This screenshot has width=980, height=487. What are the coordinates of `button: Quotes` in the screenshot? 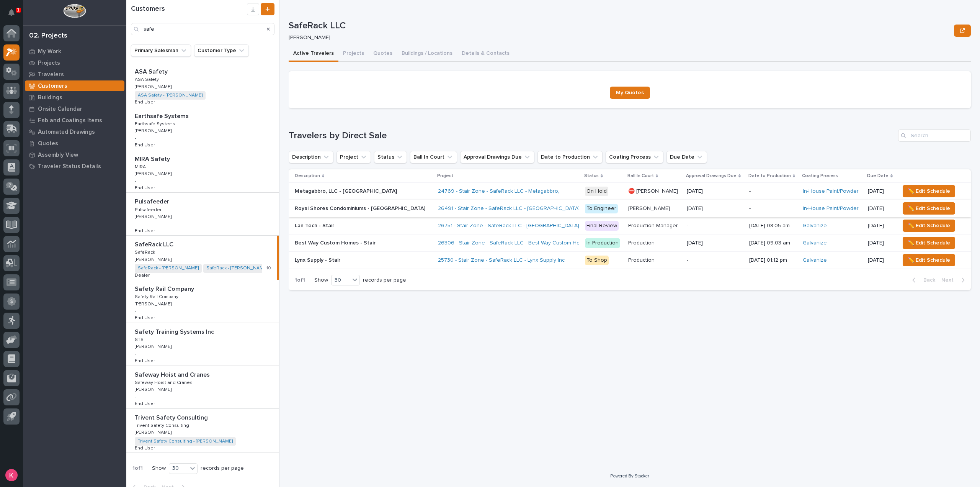 It's located at (383, 54).